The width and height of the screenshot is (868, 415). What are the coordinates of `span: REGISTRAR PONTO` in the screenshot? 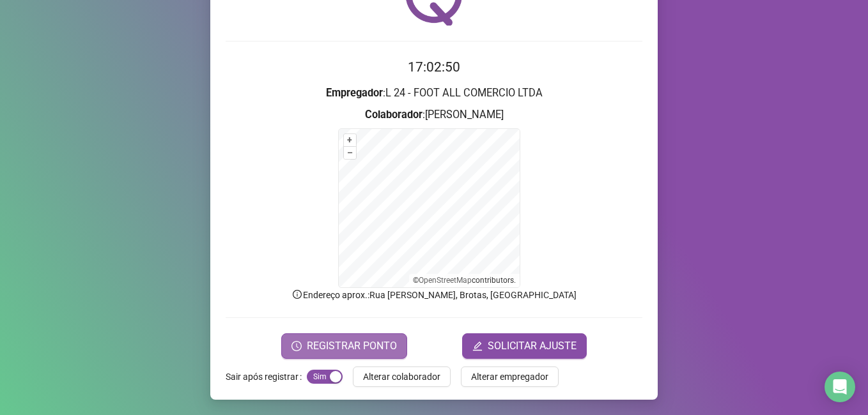 It's located at (351, 346).